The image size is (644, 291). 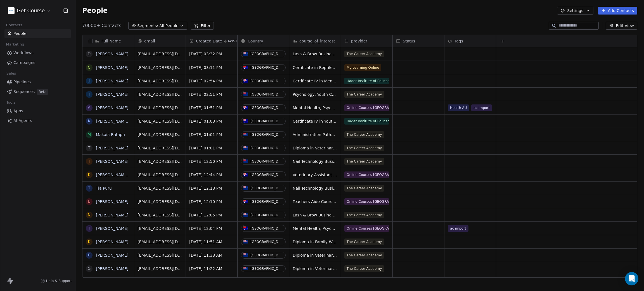 What do you see at coordinates (317, 41) in the screenshot?
I see `span: course_of_interest` at bounding box center [317, 41].